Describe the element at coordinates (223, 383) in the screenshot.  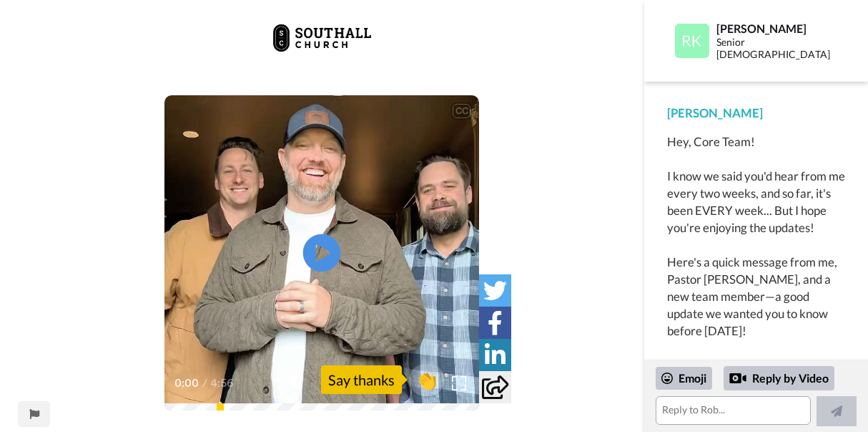
I see `span: 4:56` at that location.